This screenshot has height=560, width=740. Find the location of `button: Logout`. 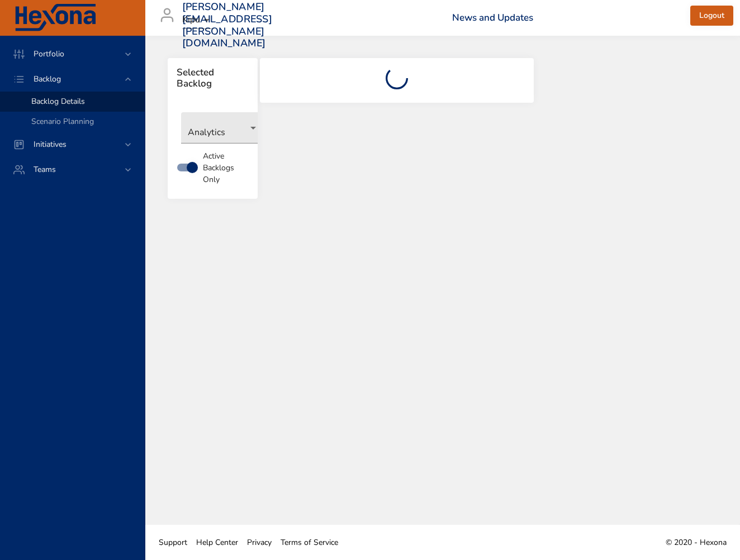

button: Logout is located at coordinates (711, 16).